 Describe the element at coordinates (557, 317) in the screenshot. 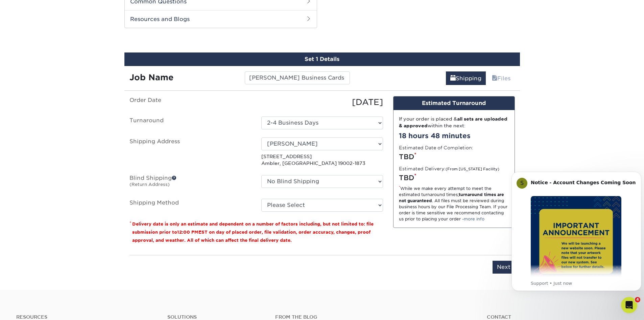

I see `h4: Contact` at that location.